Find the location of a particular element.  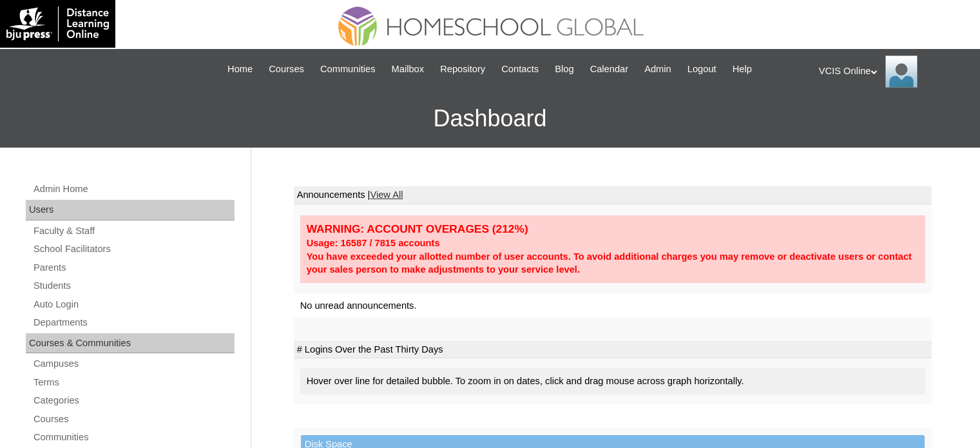

a: Repository is located at coordinates (462, 69).